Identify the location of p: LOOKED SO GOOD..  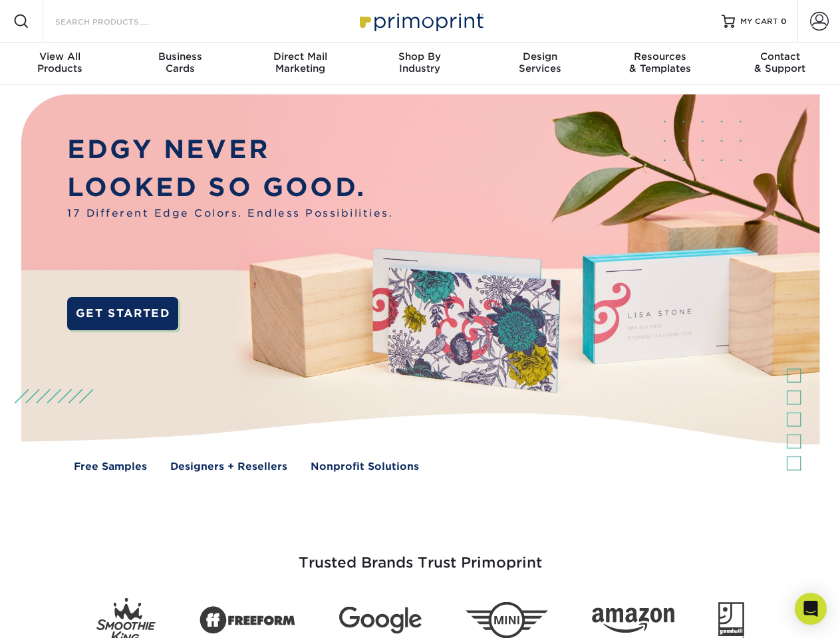
(231, 188).